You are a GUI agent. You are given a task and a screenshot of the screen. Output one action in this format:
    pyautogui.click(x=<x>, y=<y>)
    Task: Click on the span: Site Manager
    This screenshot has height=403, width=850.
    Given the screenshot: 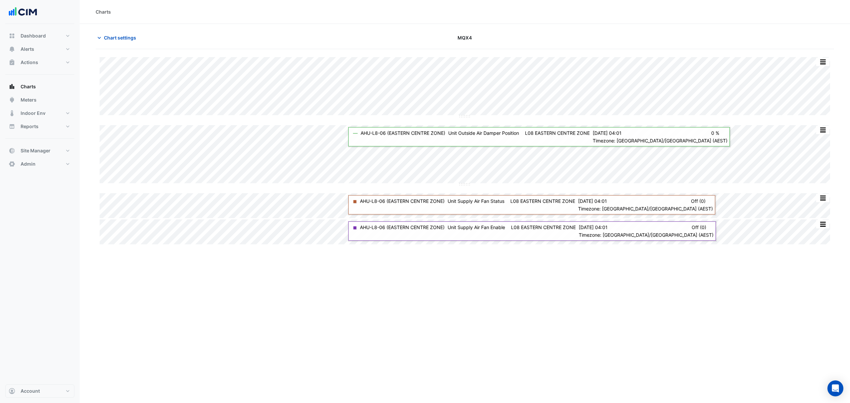 What is the action you would take?
    pyautogui.click(x=36, y=151)
    